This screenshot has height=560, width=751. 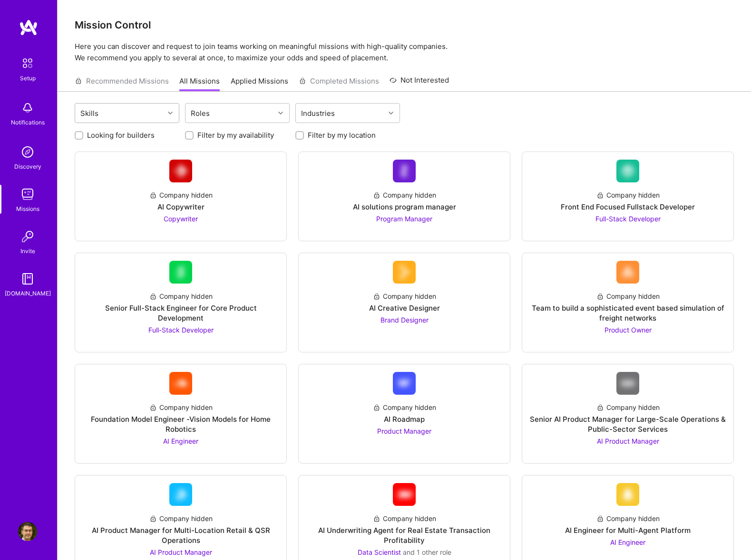 What do you see at coordinates (341, 135) in the screenshot?
I see `label: Filter by my location` at bounding box center [341, 135].